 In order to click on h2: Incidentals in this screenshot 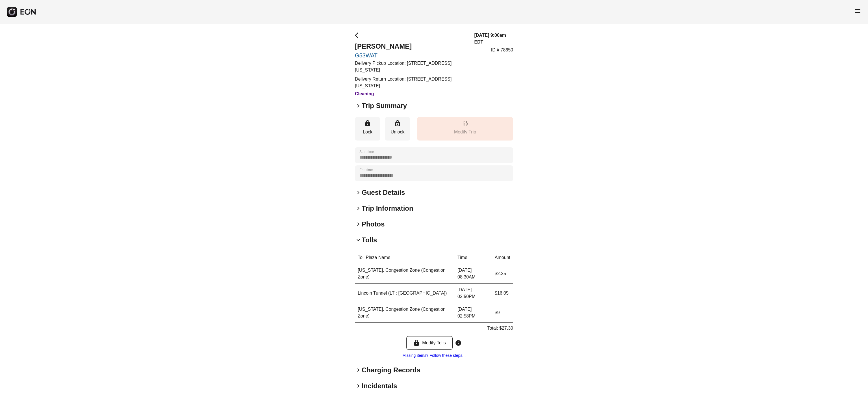, I will do `click(379, 386)`.